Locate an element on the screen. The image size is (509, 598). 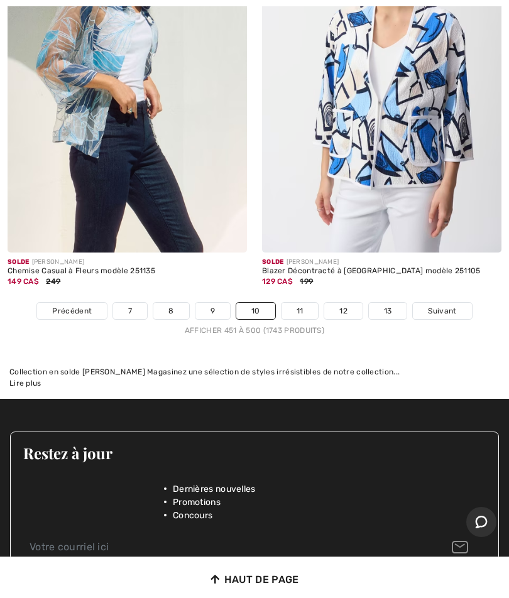
a: Suivant is located at coordinates (442, 311).